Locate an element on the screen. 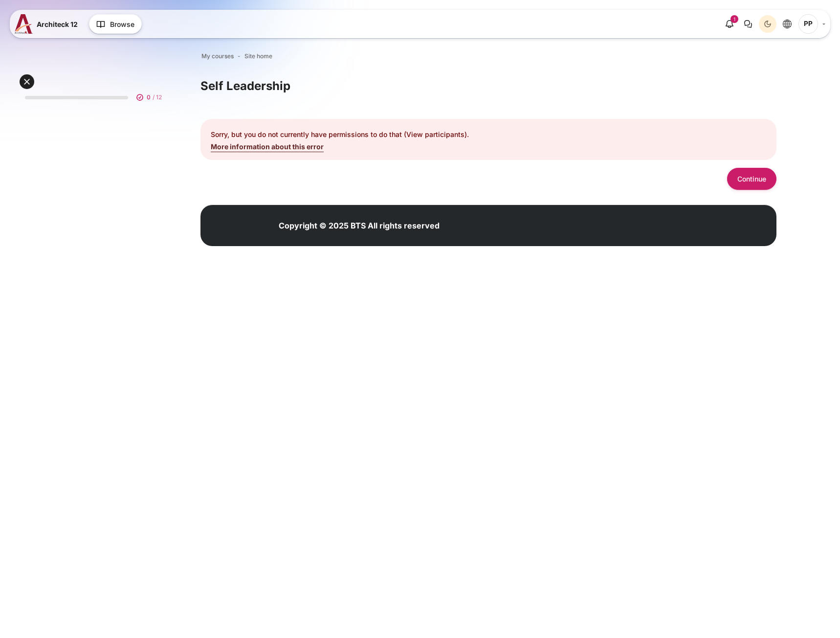 Image resolution: width=840 pixels, height=638 pixels. button: Languages is located at coordinates (787, 24).